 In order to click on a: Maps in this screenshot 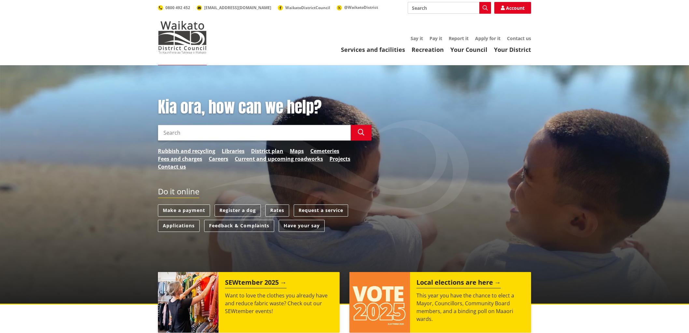, I will do `click(297, 151)`.